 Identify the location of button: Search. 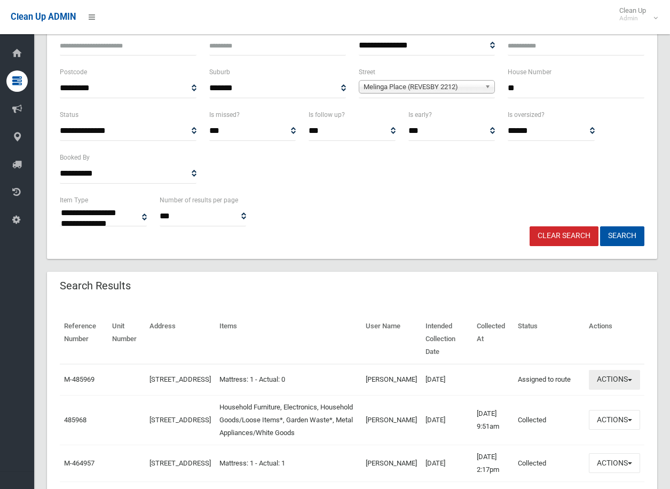
(622, 236).